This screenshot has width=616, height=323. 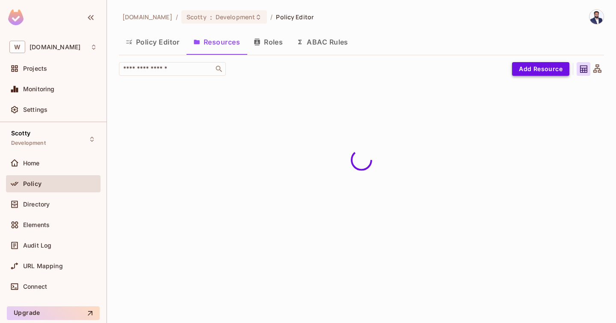 I want to click on img: SReyMgAAAABJRU5ErkJggg==, so click(x=16, y=17).